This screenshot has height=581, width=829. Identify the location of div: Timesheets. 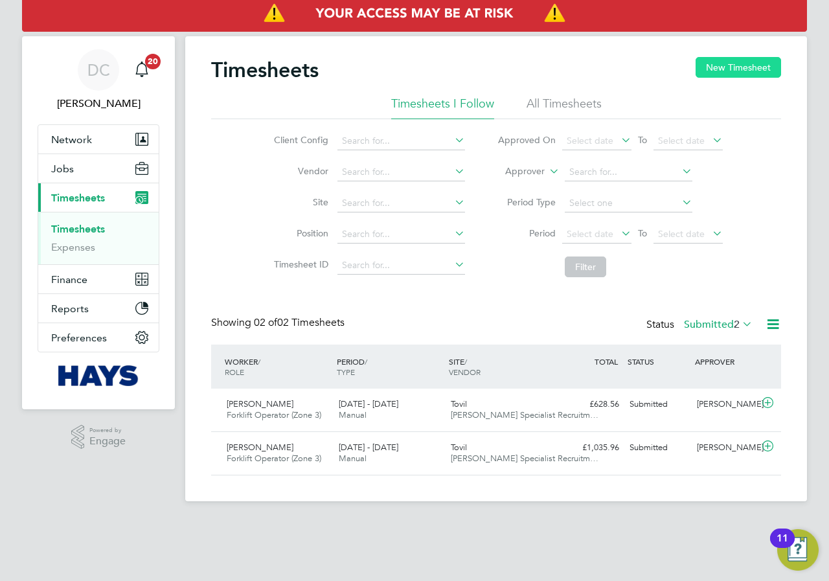
(98, 238).